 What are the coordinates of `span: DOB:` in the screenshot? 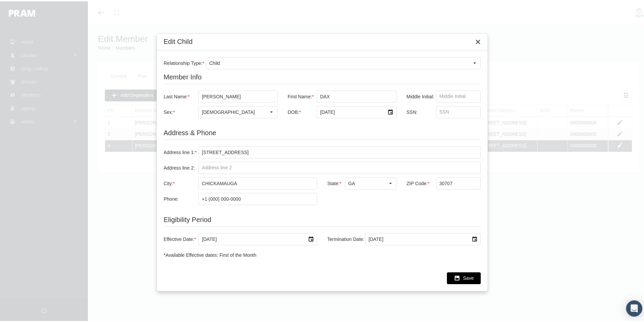 It's located at (294, 110).